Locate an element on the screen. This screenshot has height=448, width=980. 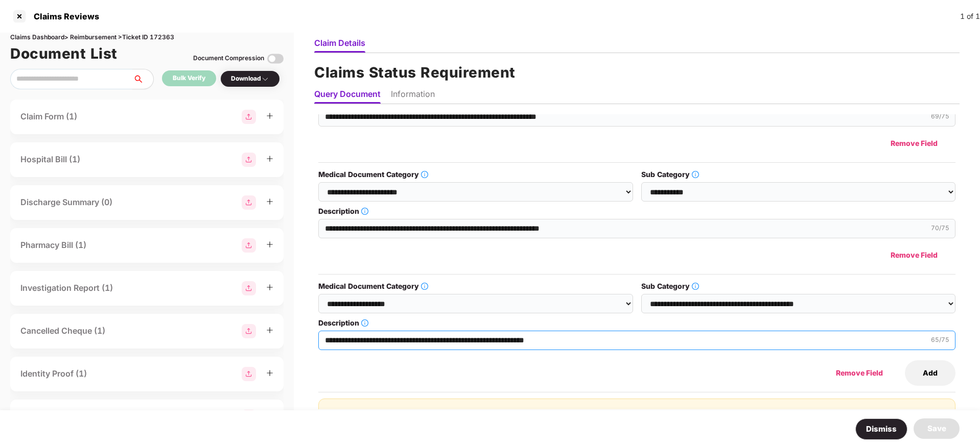
h1: Claims Status Requirement is located at coordinates (637, 73).